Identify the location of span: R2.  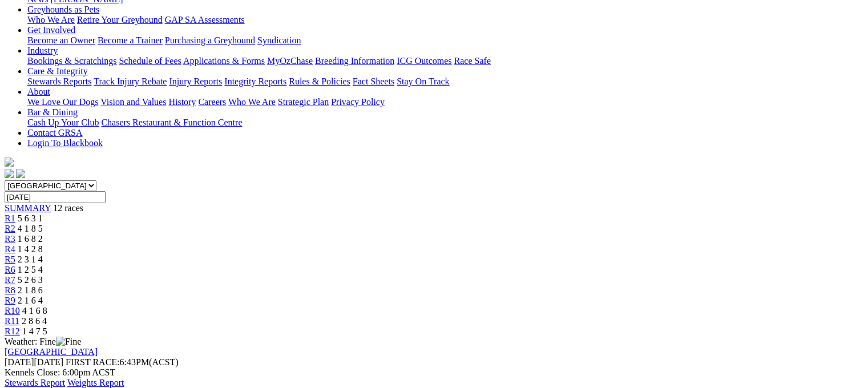
(10, 229).